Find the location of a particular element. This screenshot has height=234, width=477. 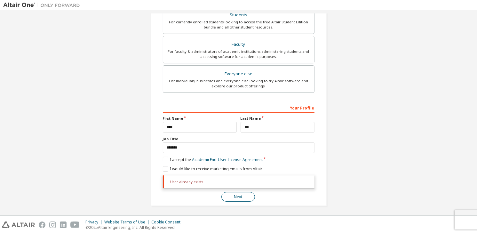

button: Next is located at coordinates (238, 197).